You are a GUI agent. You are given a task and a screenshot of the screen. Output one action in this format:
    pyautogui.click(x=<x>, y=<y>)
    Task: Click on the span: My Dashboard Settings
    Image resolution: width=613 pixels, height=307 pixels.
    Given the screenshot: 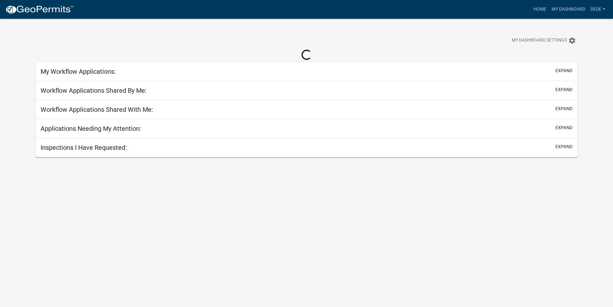 What is the action you would take?
    pyautogui.click(x=539, y=41)
    